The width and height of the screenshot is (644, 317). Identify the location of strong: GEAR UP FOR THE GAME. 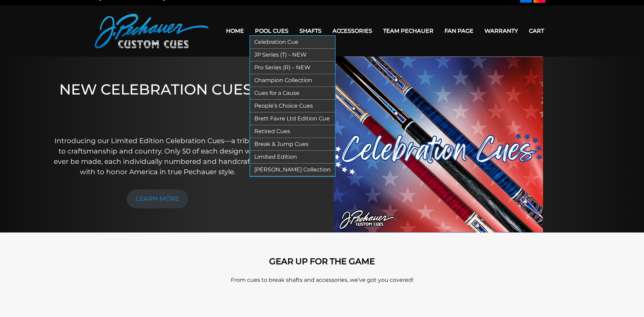
(322, 261).